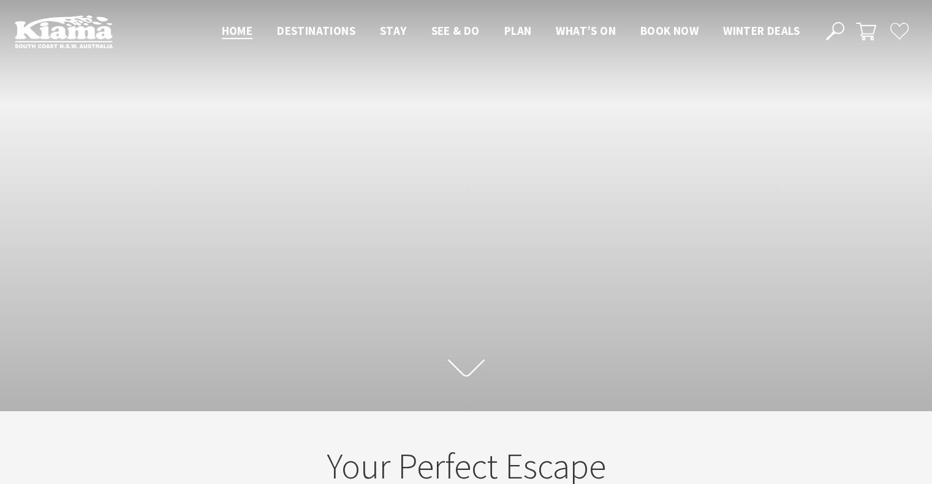 The image size is (932, 484). I want to click on div: EXPLORE WINTER DEALS, so click(815, 449).